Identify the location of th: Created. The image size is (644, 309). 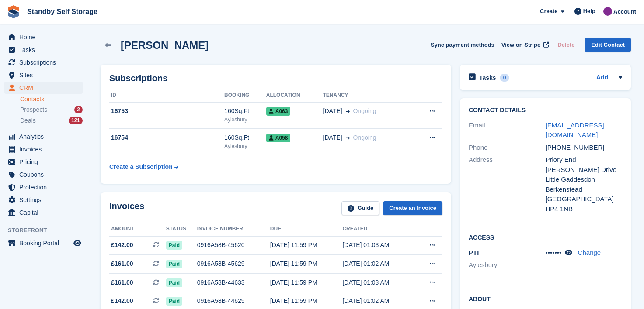
(378, 229).